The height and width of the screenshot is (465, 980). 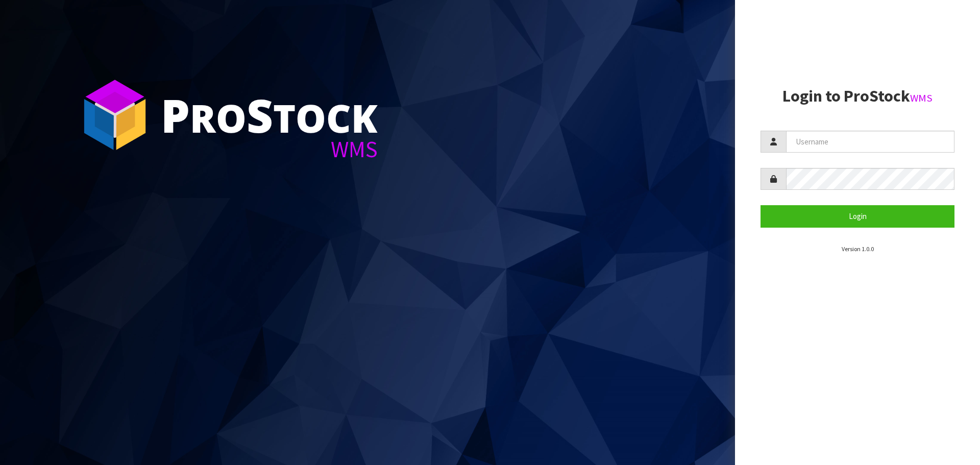 I want to click on h2: Login to ProStock, so click(x=858, y=96).